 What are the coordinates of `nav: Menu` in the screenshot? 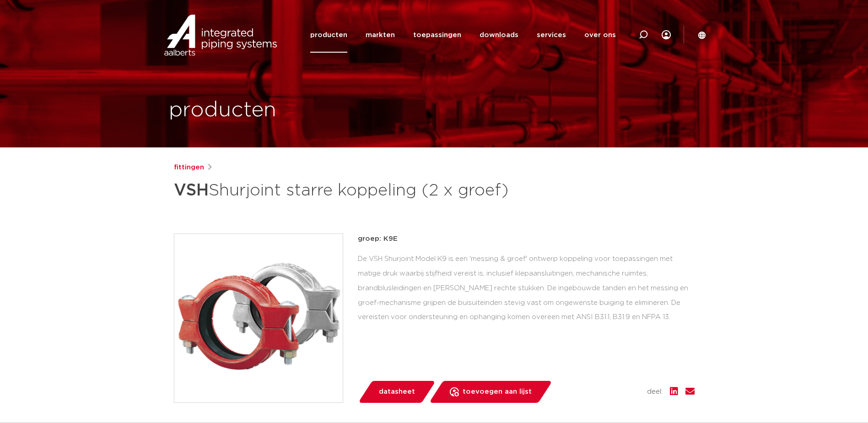 It's located at (463, 35).